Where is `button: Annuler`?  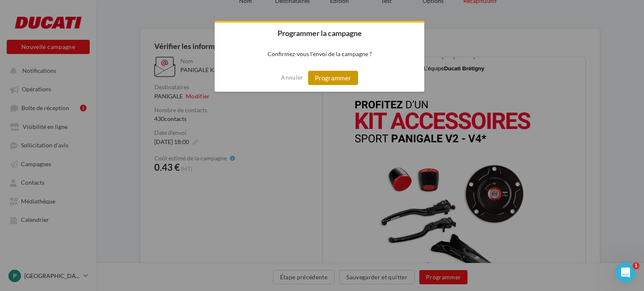 button: Annuler is located at coordinates (292, 77).